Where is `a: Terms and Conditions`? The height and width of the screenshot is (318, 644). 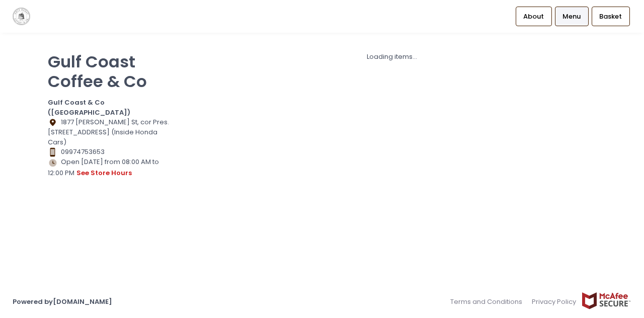
a: Terms and Conditions is located at coordinates (489, 301).